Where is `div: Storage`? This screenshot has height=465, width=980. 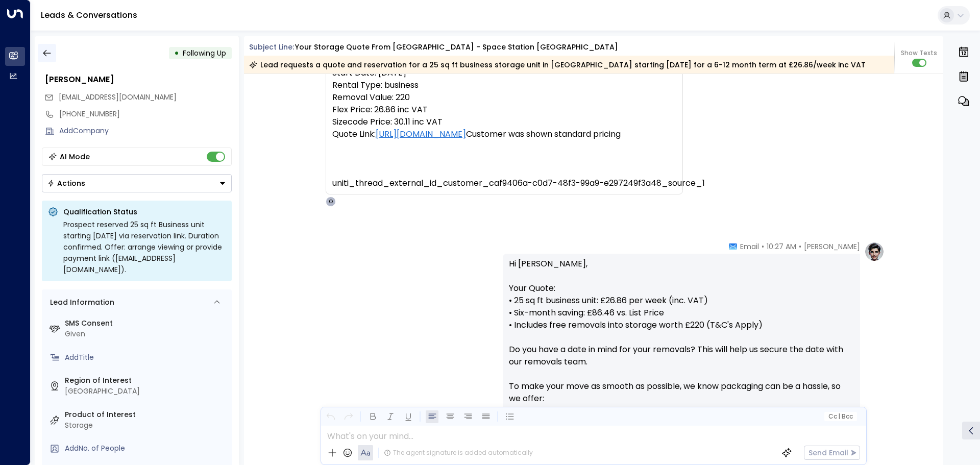
div: Storage is located at coordinates (146, 425).